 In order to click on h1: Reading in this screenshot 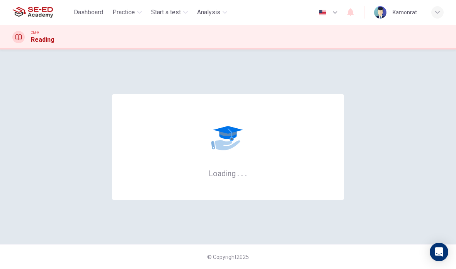, I will do `click(43, 40)`.